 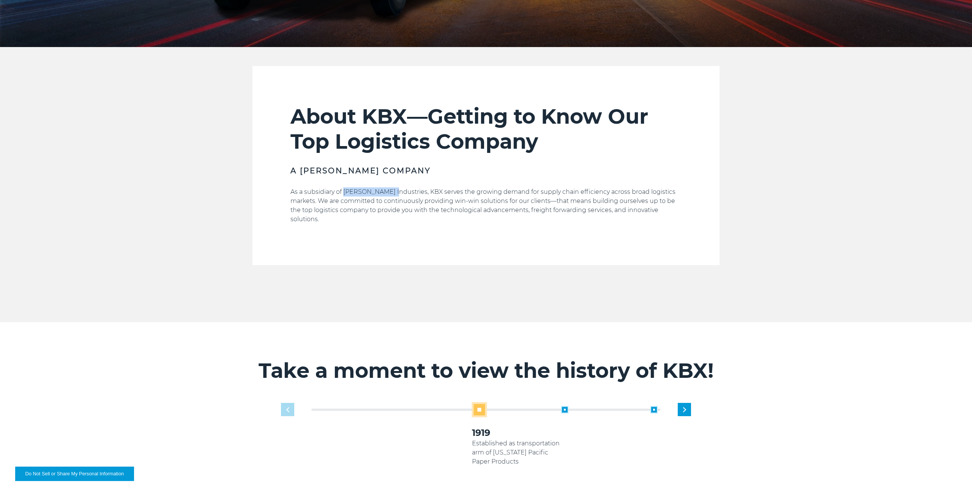 I want to click on img: next slide, so click(x=684, y=410).